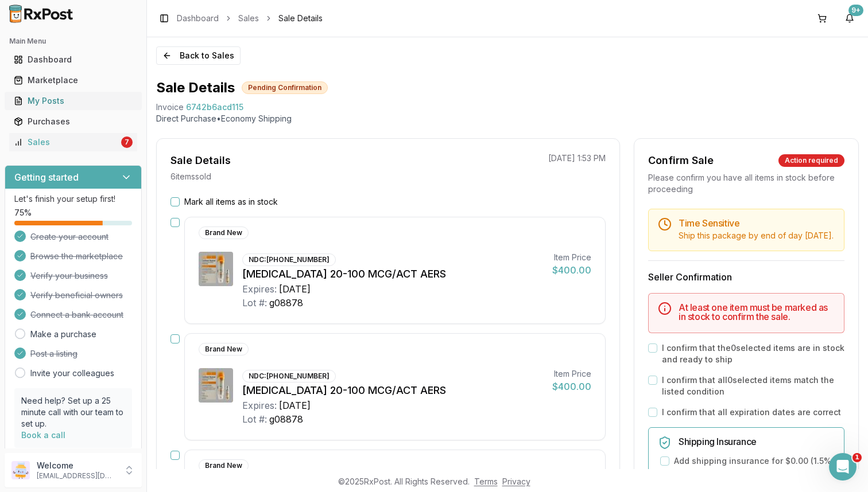  Describe the element at coordinates (198, 56) in the screenshot. I see `button: Back to Sales` at that location.